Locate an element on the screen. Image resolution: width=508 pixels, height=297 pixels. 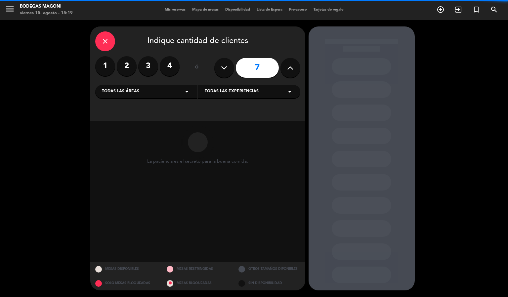
i: search is located at coordinates (494, 10).